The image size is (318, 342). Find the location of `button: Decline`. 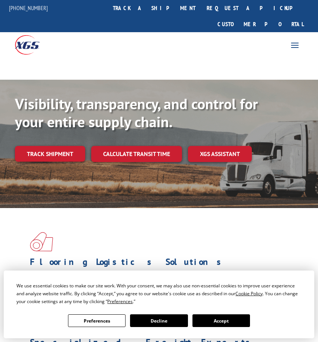

button: Decline is located at coordinates (159, 321).